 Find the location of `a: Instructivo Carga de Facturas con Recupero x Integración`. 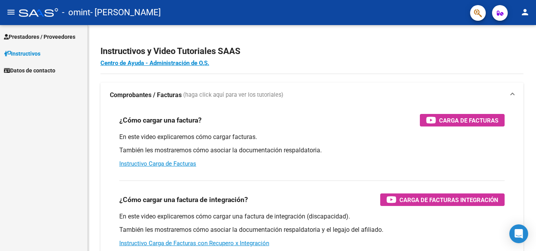

a: Instructivo Carga de Facturas con Recupero x Integración is located at coordinates (194, 244).